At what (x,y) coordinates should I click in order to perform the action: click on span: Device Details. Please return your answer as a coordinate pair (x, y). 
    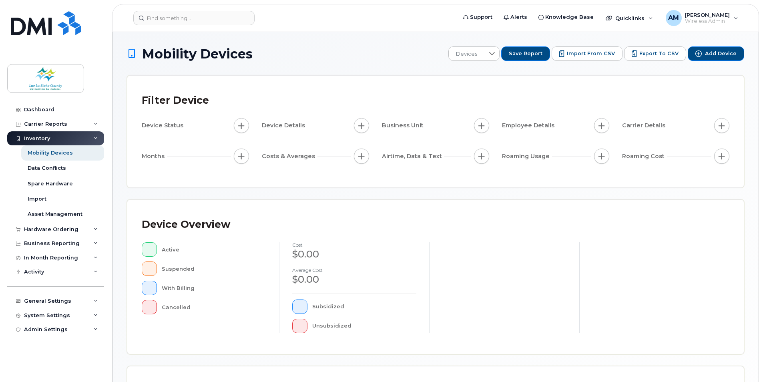
    Looking at the image, I should click on (285, 125).